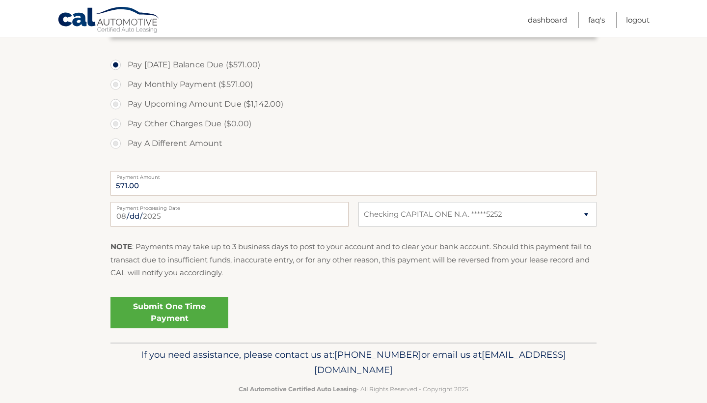 This screenshot has height=403, width=707. I want to click on label: Pay A Different Amount, so click(353, 143).